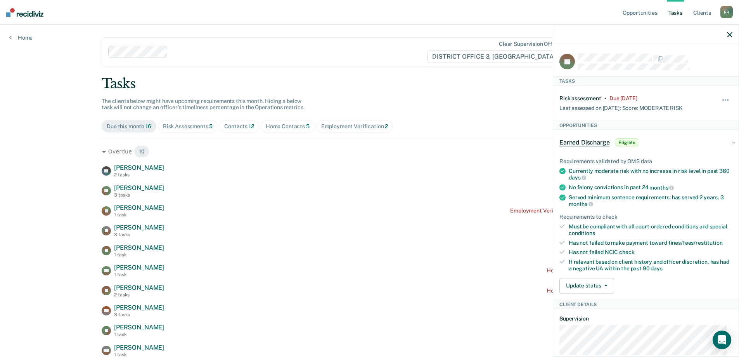 This screenshot has height=357, width=739. I want to click on span: The clients below might have upcoming requirements this month. Hiding a below task will not chang..., so click(203, 104).